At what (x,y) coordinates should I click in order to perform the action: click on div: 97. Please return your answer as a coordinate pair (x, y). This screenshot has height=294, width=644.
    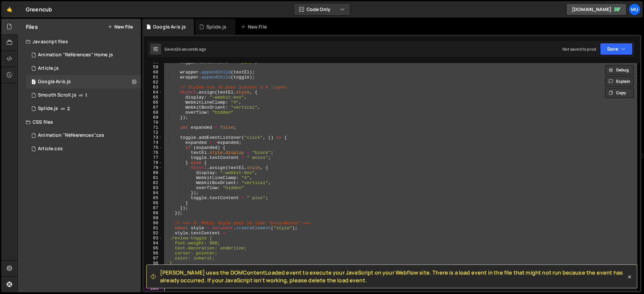
    Looking at the image, I should click on (153, 258).